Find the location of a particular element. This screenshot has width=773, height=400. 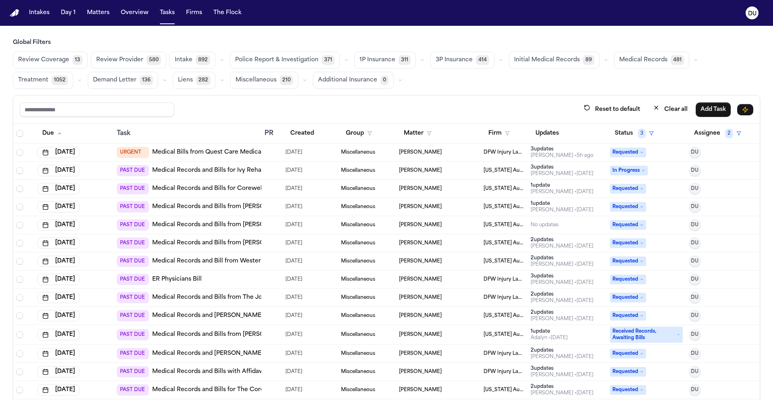

span: 0 is located at coordinates (385, 80).